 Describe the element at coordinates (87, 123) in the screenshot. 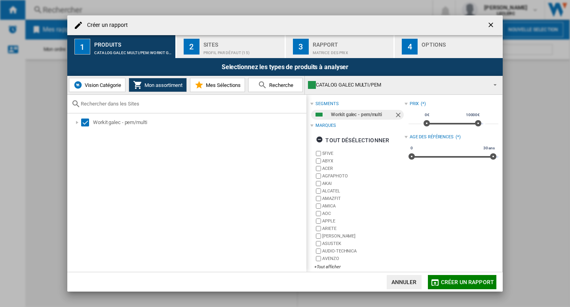

I see `md-checkbox: Select` at that location.